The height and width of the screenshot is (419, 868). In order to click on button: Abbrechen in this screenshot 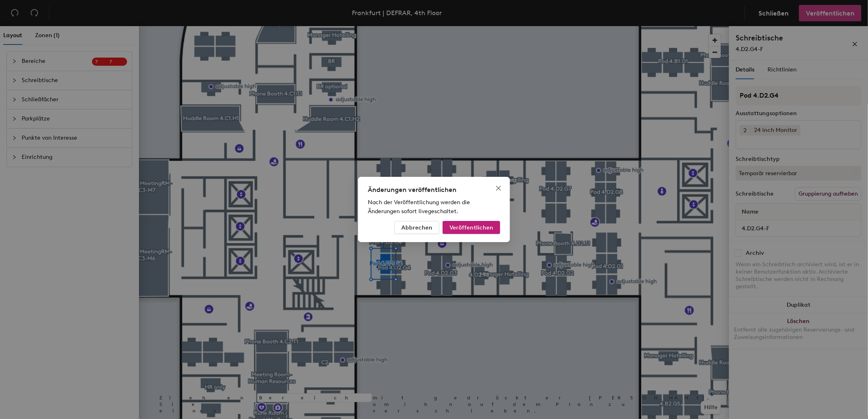, I will do `click(417, 227)`.